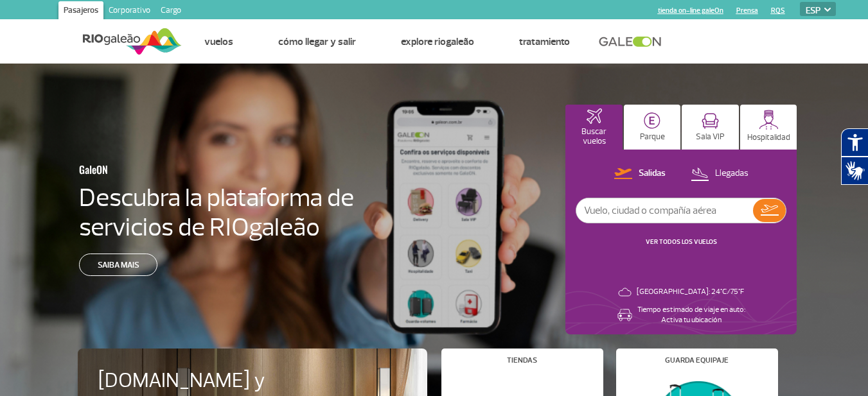 This screenshot has height=396, width=868. I want to click on a: Explore RIOgaleão, so click(437, 42).